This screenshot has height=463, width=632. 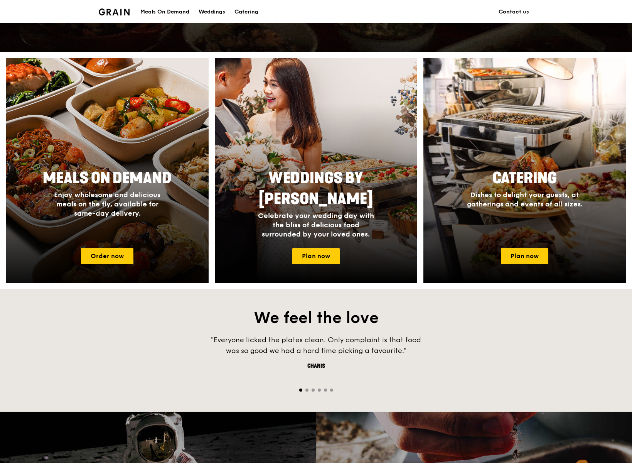 What do you see at coordinates (524, 170) in the screenshot?
I see `a: CateringDishes to delight your guests, at gatherings and events of all sizes.Plan now` at bounding box center [524, 170].